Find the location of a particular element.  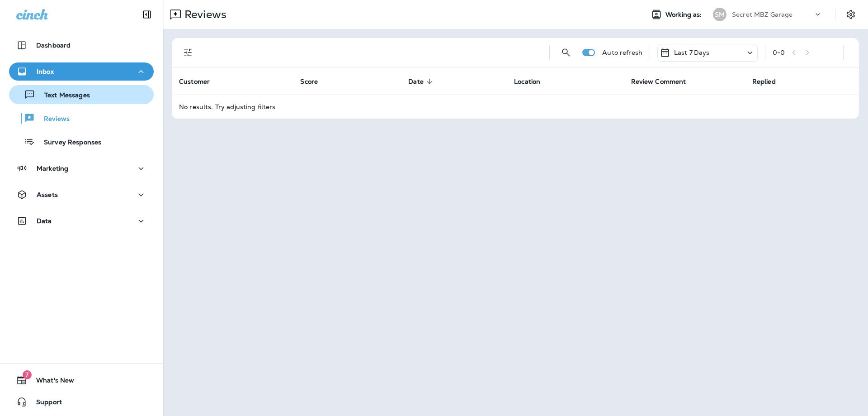

button: Settings is located at coordinates (851, 14).